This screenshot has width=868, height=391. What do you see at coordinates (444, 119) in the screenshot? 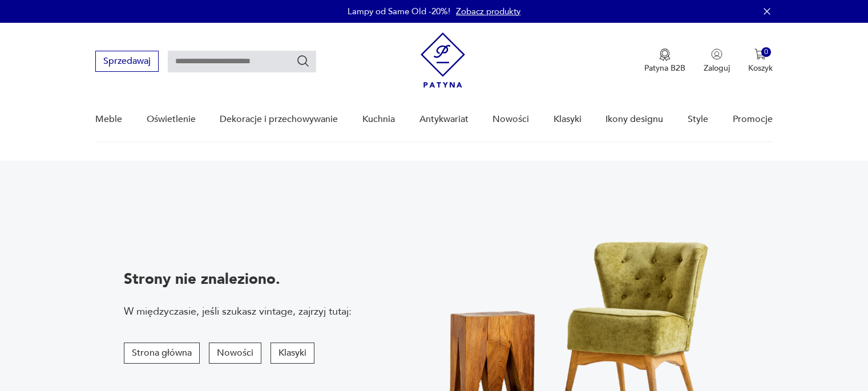
I see `a: Antykwariat` at bounding box center [444, 119].